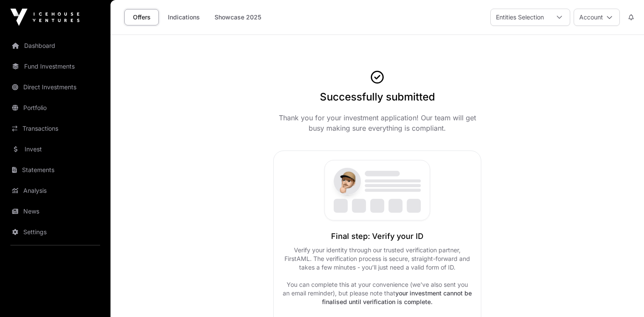 The height and width of the screenshot is (317, 644). I want to click on a: Indications, so click(184, 17).